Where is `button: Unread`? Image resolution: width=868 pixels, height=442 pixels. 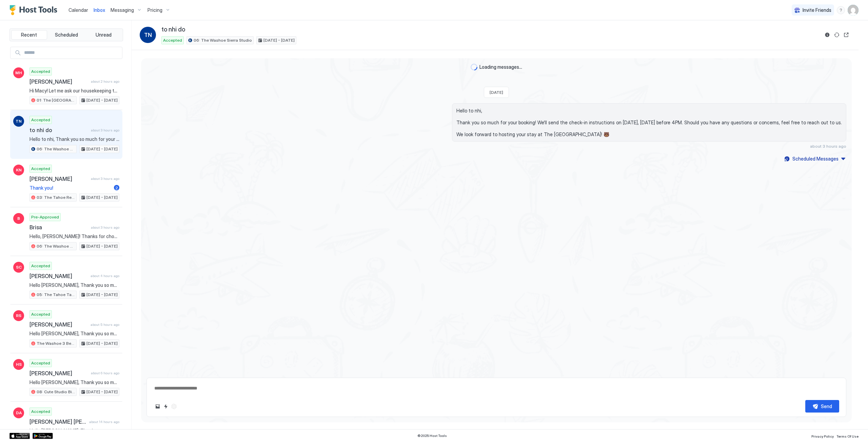
button: Unread is located at coordinates (104, 35).